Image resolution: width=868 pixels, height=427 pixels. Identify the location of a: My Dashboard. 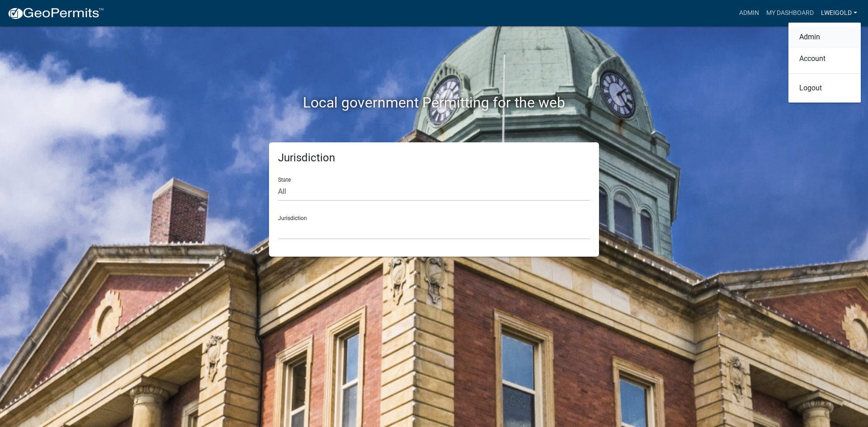
(790, 13).